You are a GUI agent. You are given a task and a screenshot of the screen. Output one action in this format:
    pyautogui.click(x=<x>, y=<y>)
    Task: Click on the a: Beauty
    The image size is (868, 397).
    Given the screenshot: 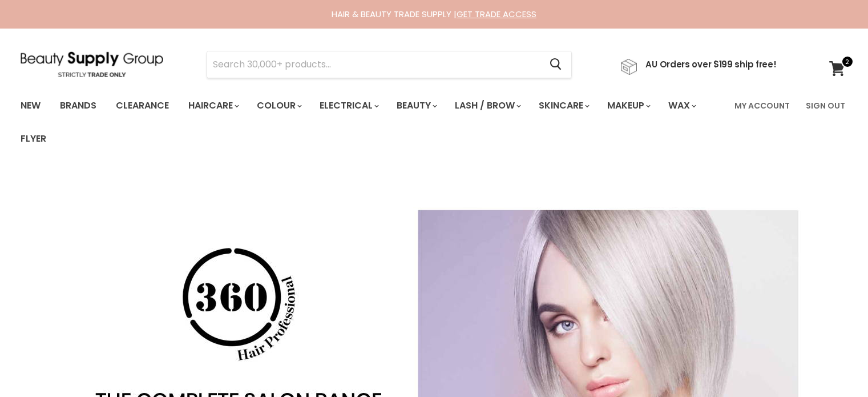 What is the action you would take?
    pyautogui.click(x=417, y=106)
    